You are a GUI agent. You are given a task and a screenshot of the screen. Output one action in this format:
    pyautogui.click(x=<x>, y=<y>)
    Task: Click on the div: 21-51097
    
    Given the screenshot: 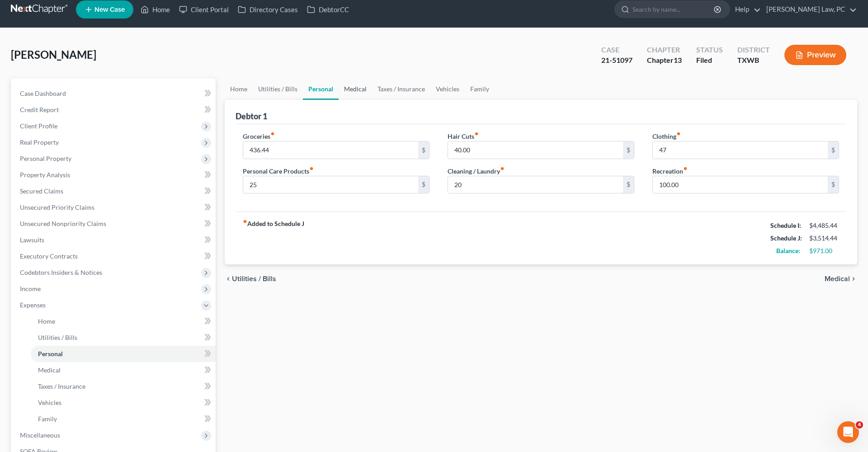 What is the action you would take?
    pyautogui.click(x=617, y=60)
    